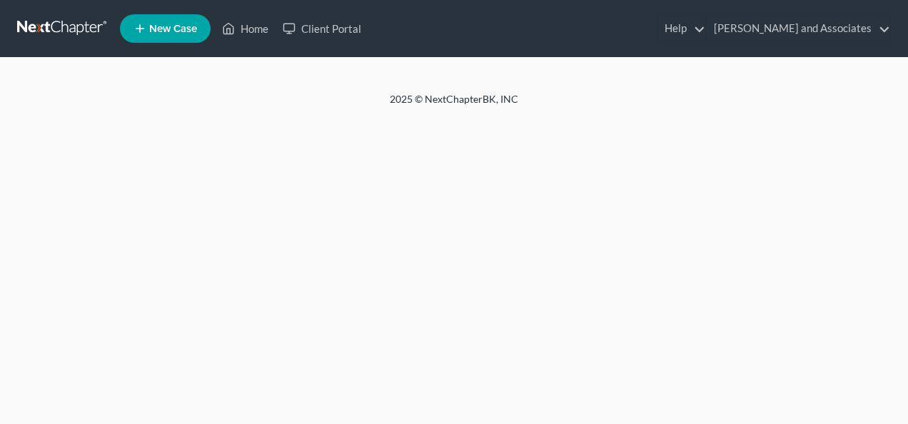 The height and width of the screenshot is (424, 908). What do you see at coordinates (681, 29) in the screenshot?
I see `a: Help` at bounding box center [681, 29].